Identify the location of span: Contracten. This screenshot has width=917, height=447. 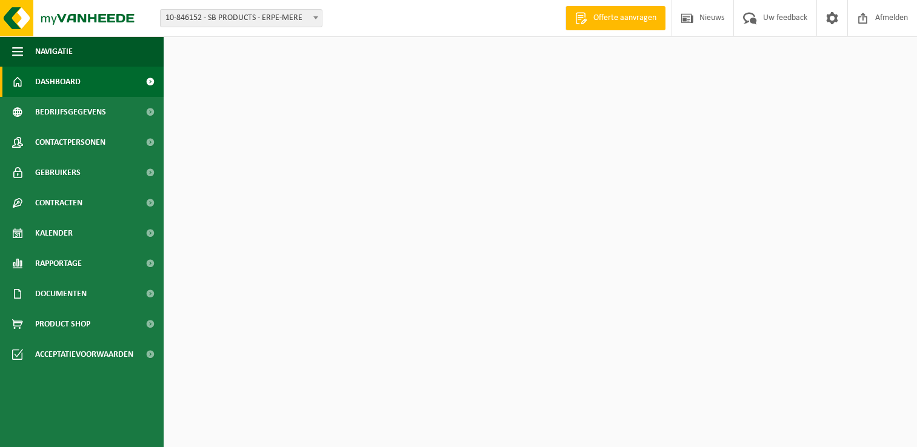
(59, 203).